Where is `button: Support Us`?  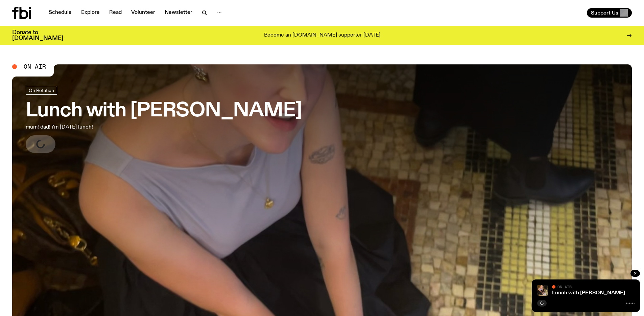
button: Support Us is located at coordinates (609, 13).